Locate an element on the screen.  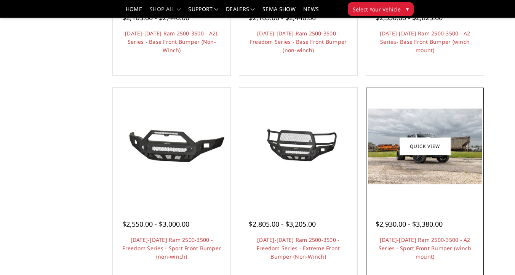
img: 2019-2025 Ram 2500-3500 - A2 Series - Sport Front Bumper (winch mount) is located at coordinates (425, 146).